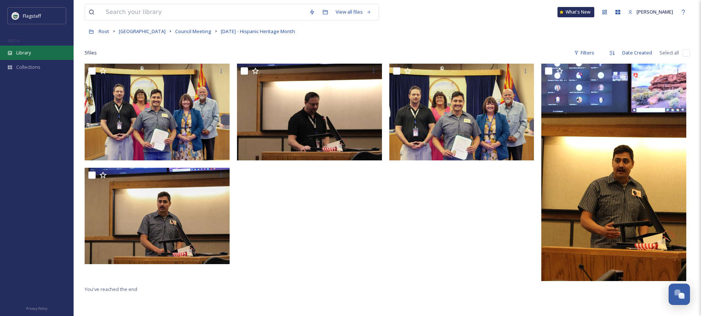  What do you see at coordinates (111, 289) in the screenshot?
I see `span: You've reached the end` at bounding box center [111, 289].